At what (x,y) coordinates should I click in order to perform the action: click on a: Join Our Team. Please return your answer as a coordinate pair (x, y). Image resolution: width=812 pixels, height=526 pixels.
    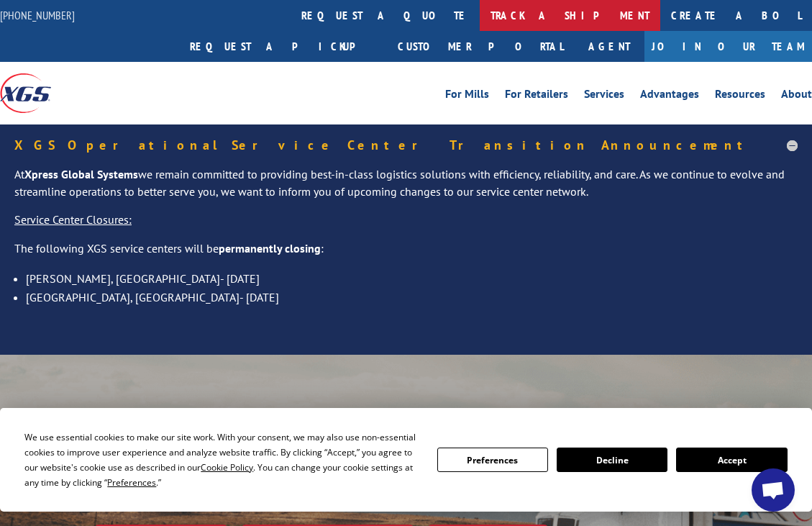
    Looking at the image, I should click on (728, 46).